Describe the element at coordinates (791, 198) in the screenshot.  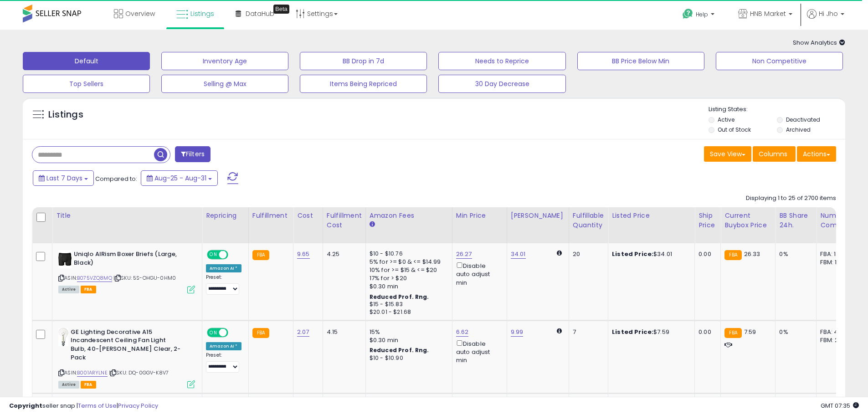
I see `div: Displaying 1 to 25 of 2700 items` at that location.